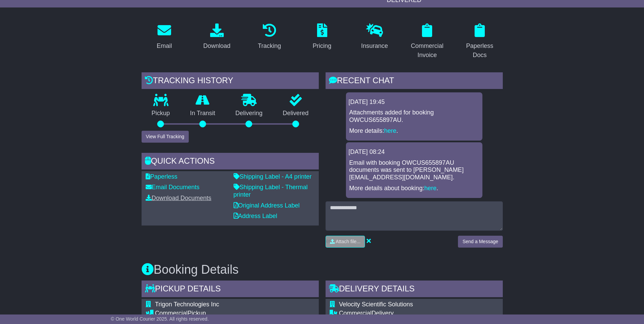  What do you see at coordinates (416, 313) in the screenshot?
I see `div: Delivery` at bounding box center [416, 313].